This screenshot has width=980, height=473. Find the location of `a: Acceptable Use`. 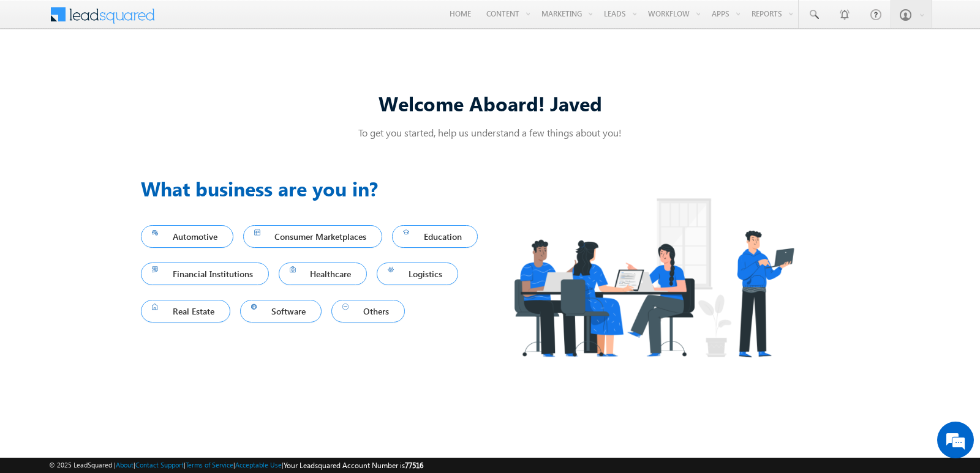

a: Acceptable Use is located at coordinates (258, 464).